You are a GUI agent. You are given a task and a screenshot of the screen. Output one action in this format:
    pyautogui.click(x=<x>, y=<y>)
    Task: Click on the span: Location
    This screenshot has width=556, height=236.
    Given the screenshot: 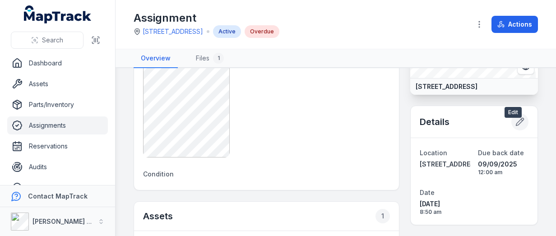 What is the action you would take?
    pyautogui.click(x=433, y=153)
    